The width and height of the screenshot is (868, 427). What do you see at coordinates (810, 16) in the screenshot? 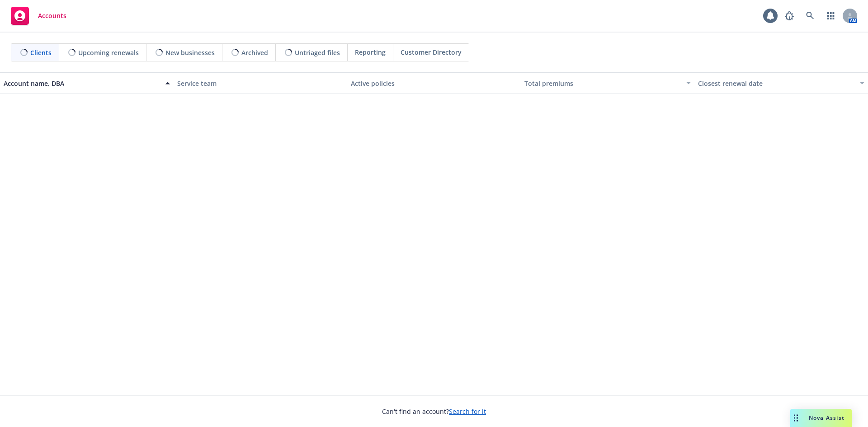
I see `a: Search` at bounding box center [810, 16].